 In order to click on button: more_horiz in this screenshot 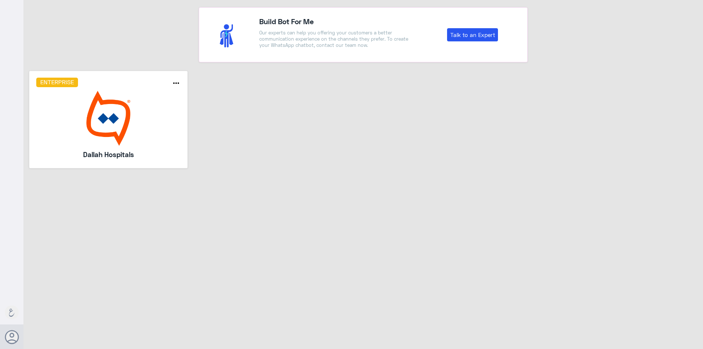, I will do `click(176, 84)`.